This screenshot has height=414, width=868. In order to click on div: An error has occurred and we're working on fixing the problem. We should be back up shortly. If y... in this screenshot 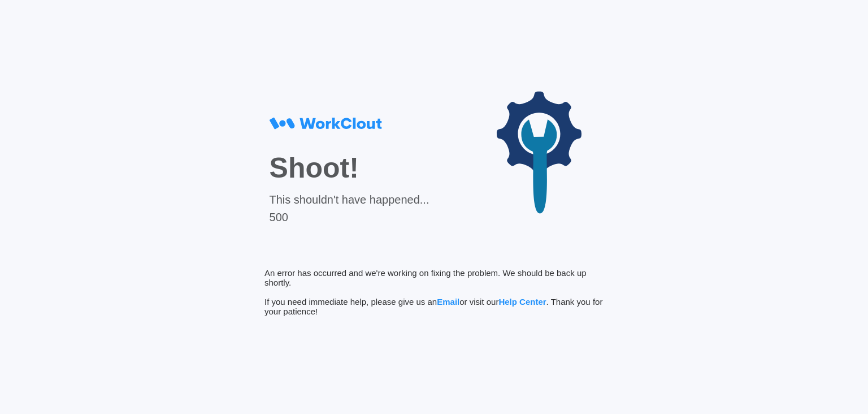, I will do `click(434, 292)`.